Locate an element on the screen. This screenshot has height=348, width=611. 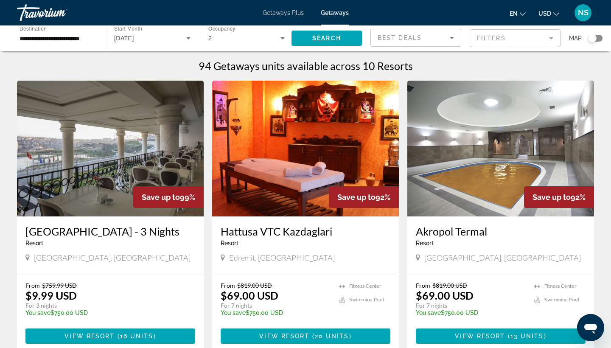
button: View Resort(16 units) is located at coordinates (110, 336).